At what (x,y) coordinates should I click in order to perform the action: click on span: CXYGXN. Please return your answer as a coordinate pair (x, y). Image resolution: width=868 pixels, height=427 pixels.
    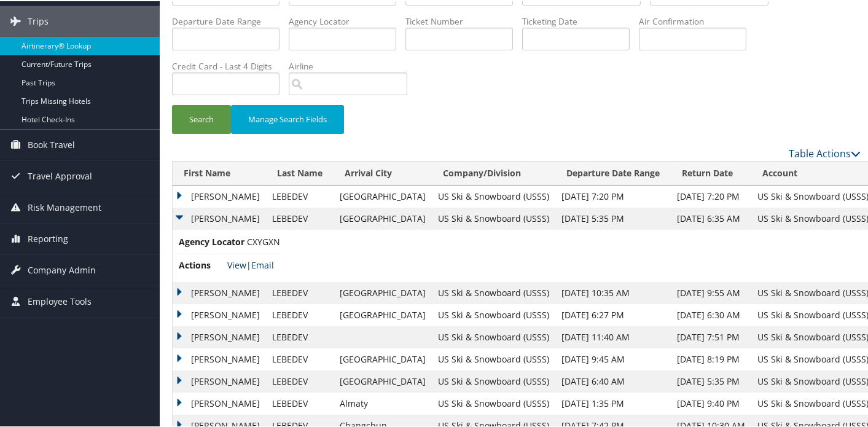
    Looking at the image, I should click on (264, 240).